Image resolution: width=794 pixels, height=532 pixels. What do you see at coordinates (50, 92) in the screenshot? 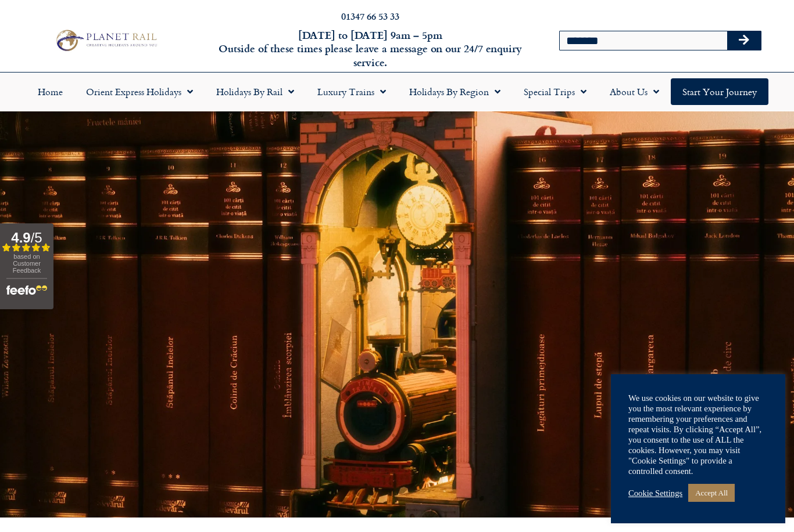
I see `a: Home` at bounding box center [50, 92].